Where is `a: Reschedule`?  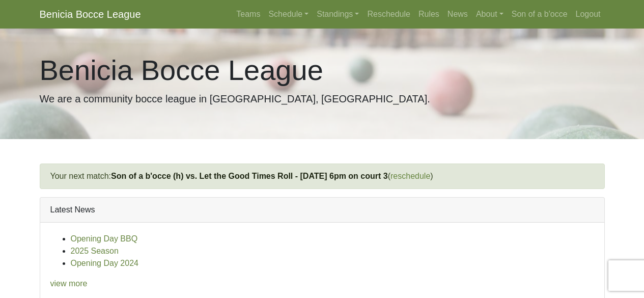
a: Reschedule is located at coordinates (389, 14).